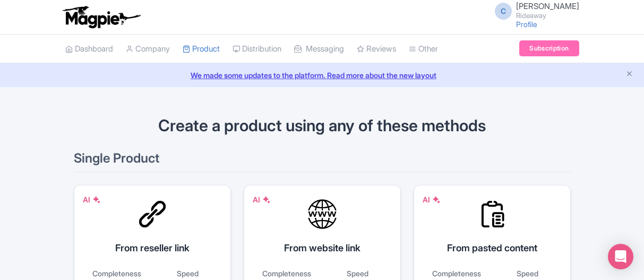 This screenshot has width=644, height=280. What do you see at coordinates (101, 17) in the screenshot?
I see `img: logo-ab69f6fb50320c5b225c76a69d11143b.png` at bounding box center [101, 17].